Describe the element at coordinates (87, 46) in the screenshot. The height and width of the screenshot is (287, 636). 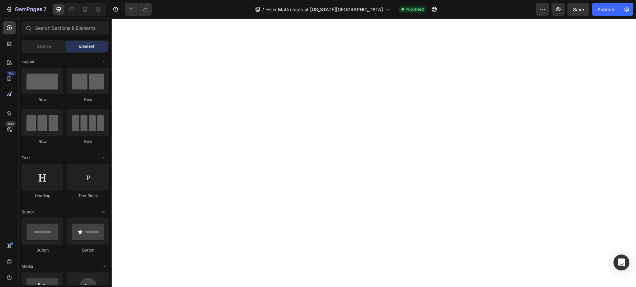
I see `span: Element` at that location.